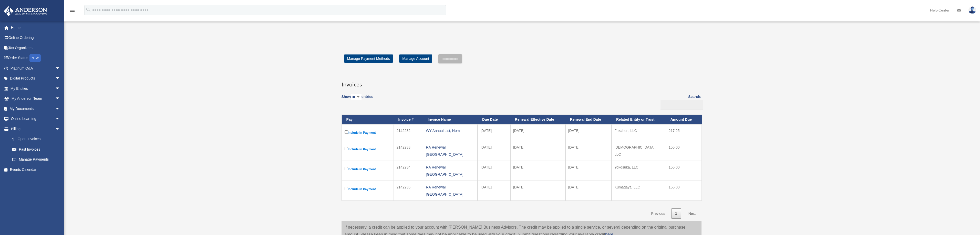 The width and height of the screenshot is (980, 235). What do you see at coordinates (450, 119) in the screenshot?
I see `th: Invoice Name: activate to sort column ascending` at bounding box center [450, 119].